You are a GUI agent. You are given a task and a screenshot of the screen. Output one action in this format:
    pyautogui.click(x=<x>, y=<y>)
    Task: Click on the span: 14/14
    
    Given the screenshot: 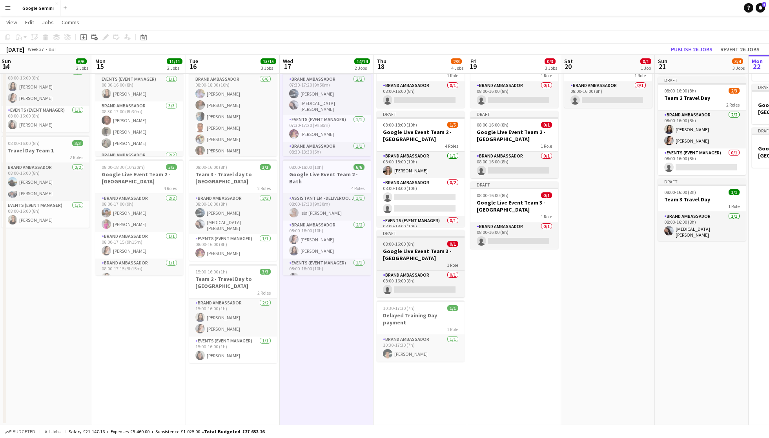 What is the action you would take?
    pyautogui.click(x=362, y=61)
    